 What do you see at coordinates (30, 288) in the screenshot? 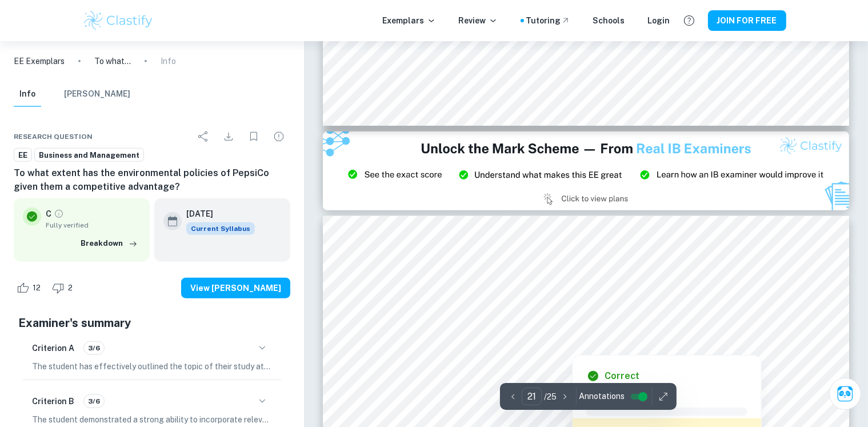
I see `div: Like` at bounding box center [30, 288].